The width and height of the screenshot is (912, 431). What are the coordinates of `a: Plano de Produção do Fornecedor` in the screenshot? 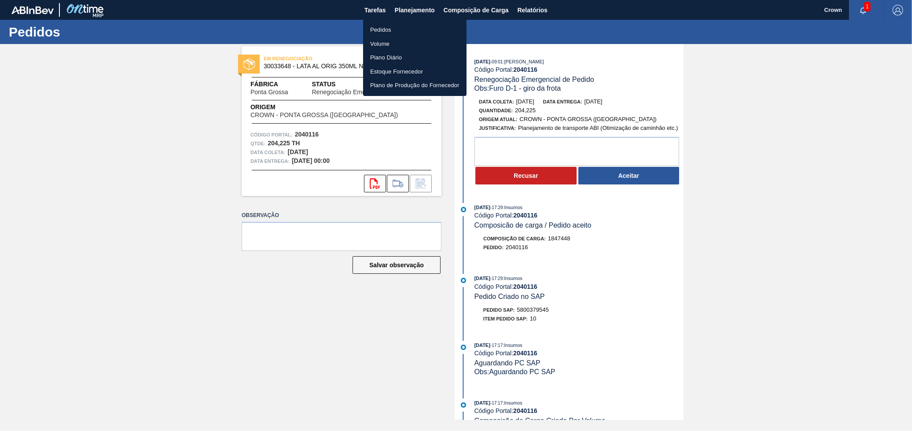 It's located at (415, 85).